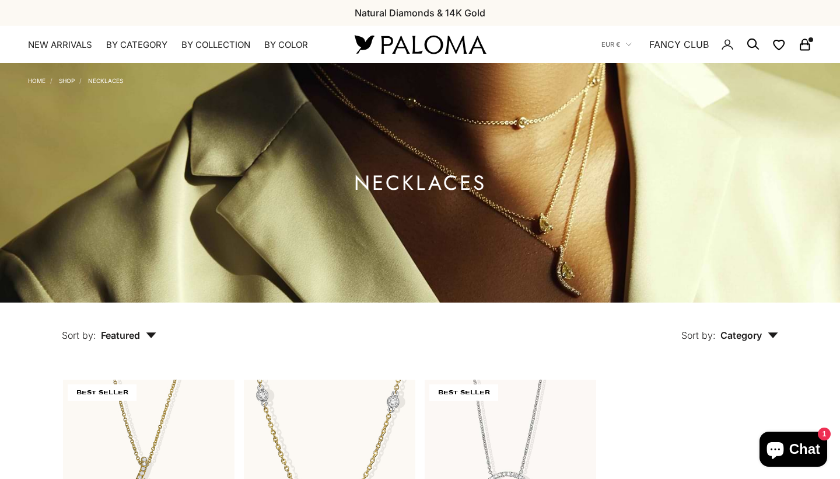  I want to click on a: NEW ARRIVALS, so click(60, 45).